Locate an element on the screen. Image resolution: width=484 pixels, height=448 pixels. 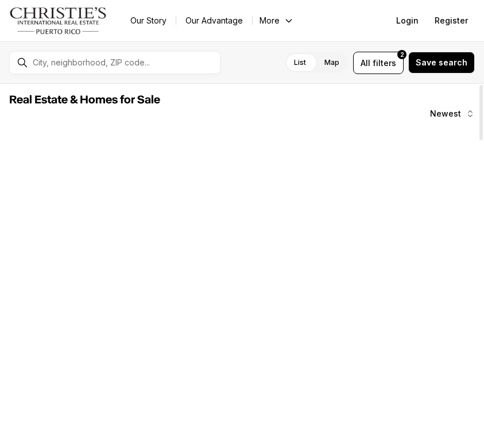
button: More is located at coordinates (277, 21).